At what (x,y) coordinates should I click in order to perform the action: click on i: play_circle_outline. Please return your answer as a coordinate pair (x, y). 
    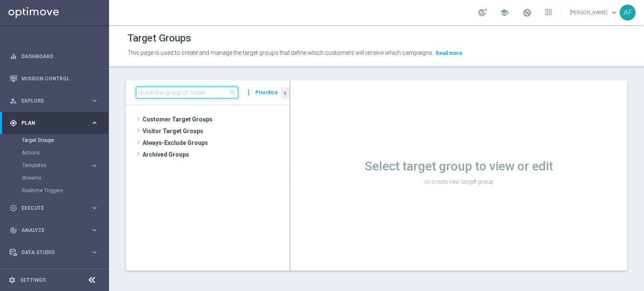
    Looking at the image, I should click on (13, 208).